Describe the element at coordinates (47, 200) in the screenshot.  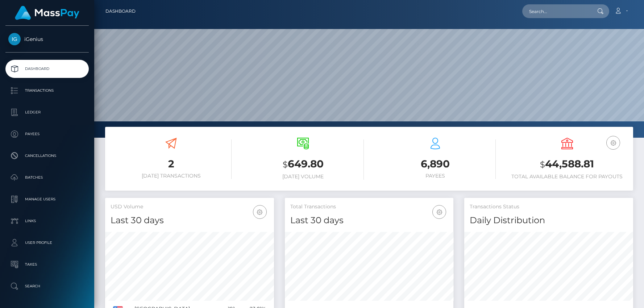
I see `p: Manage Users` at that location.